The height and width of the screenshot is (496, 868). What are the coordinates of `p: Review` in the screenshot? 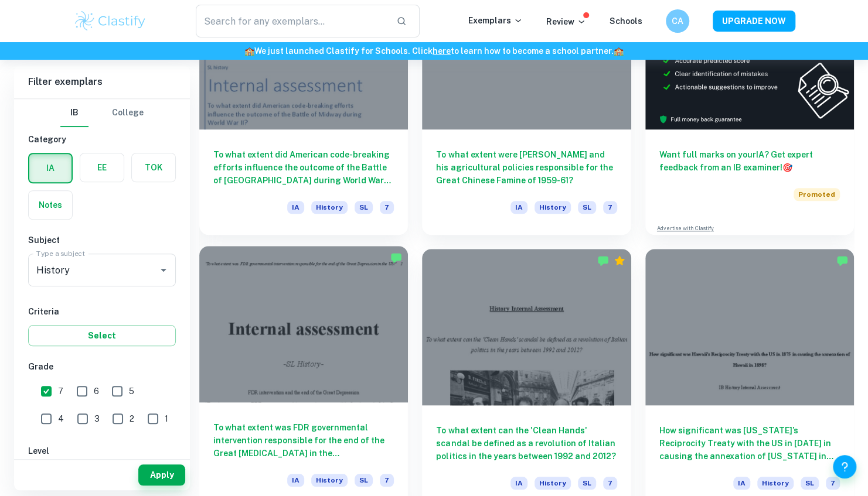 It's located at (566, 21).